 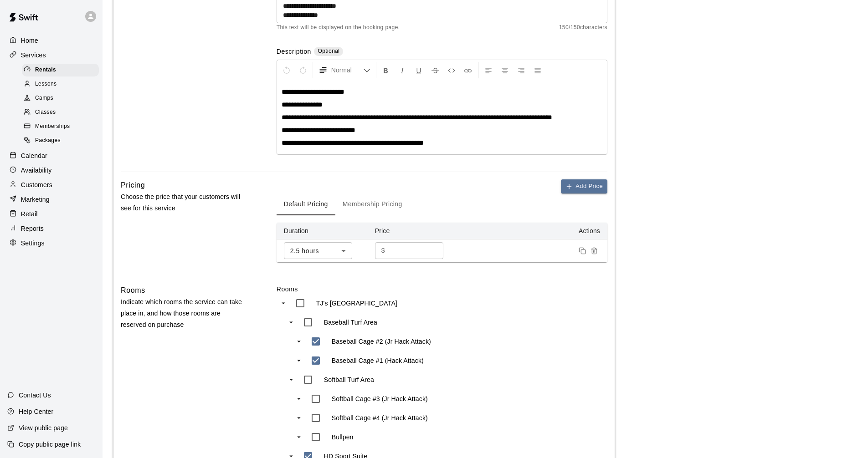 What do you see at coordinates (184, 314) in the screenshot?
I see `p: Indicate which rooms the service can take place in, and how those rooms are reserved on purchase` at bounding box center [184, 314].